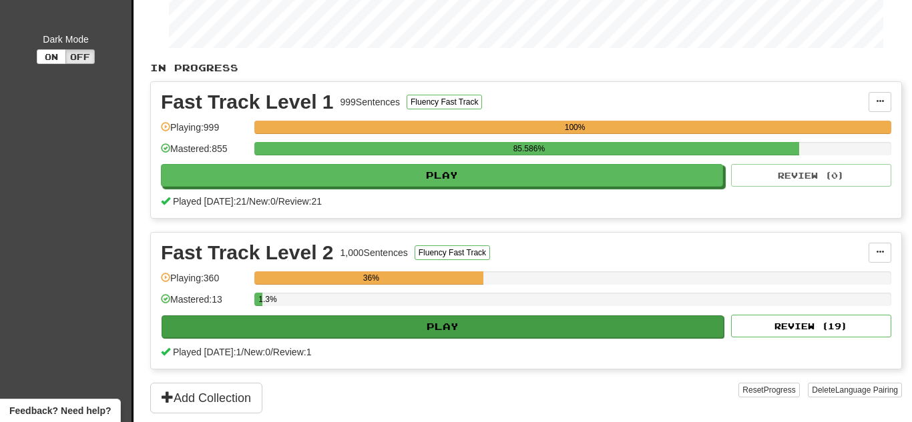 The width and height of the screenshot is (912, 422). What do you see at coordinates (204, 304) in the screenshot?
I see `div: Mastered: 13` at bounding box center [204, 304].